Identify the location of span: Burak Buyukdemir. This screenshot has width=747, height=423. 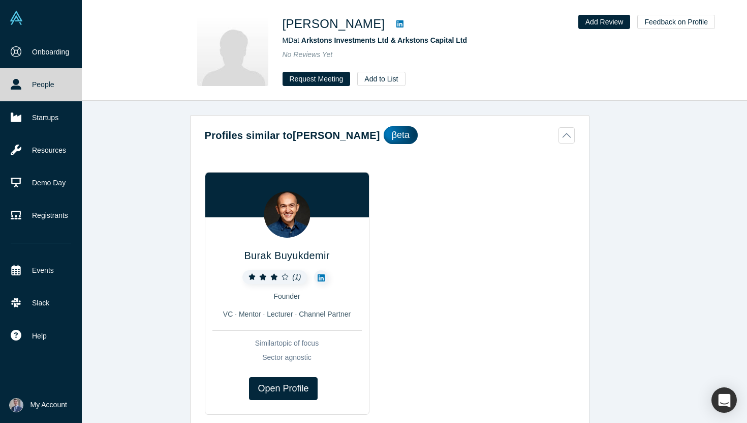
(287, 255).